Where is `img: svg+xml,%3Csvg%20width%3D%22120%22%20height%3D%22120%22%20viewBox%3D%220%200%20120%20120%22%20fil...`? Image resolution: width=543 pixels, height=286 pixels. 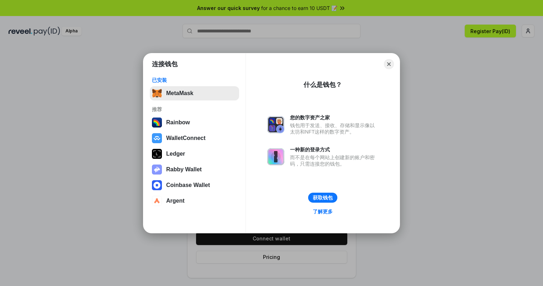 img: svg+xml,%3Csvg%20width%3D%22120%22%20height%3D%22120%22%20viewBox%3D%220%200%20120%20120%22%20fil... is located at coordinates (157, 122).